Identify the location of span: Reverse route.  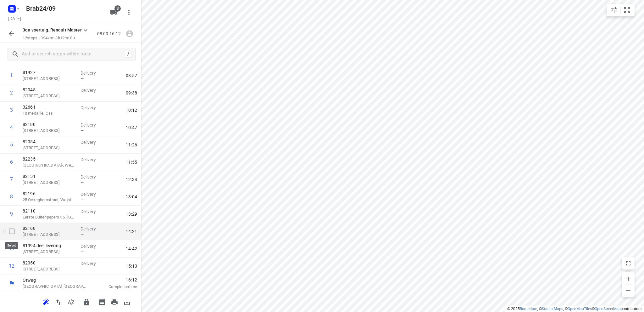
(58, 302).